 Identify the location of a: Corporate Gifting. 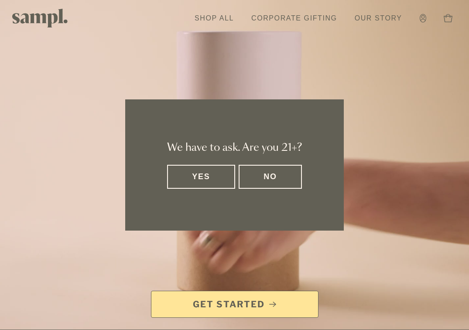
(294, 18).